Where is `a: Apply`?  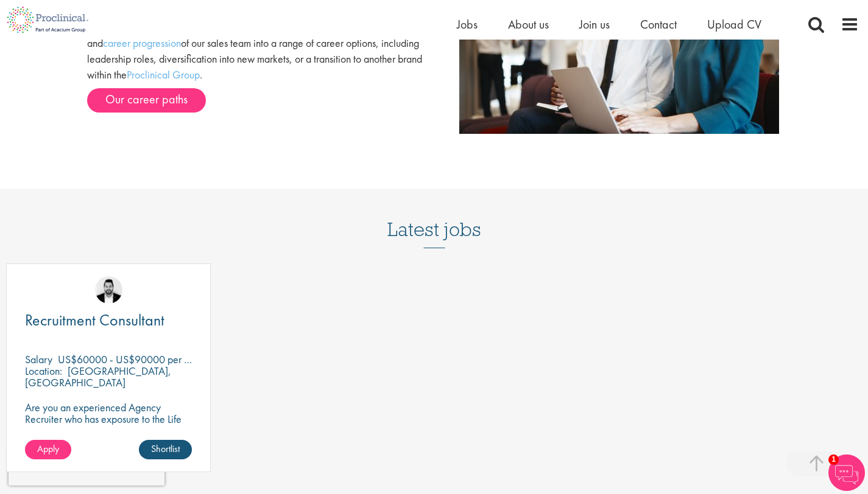 a: Apply is located at coordinates (48, 450).